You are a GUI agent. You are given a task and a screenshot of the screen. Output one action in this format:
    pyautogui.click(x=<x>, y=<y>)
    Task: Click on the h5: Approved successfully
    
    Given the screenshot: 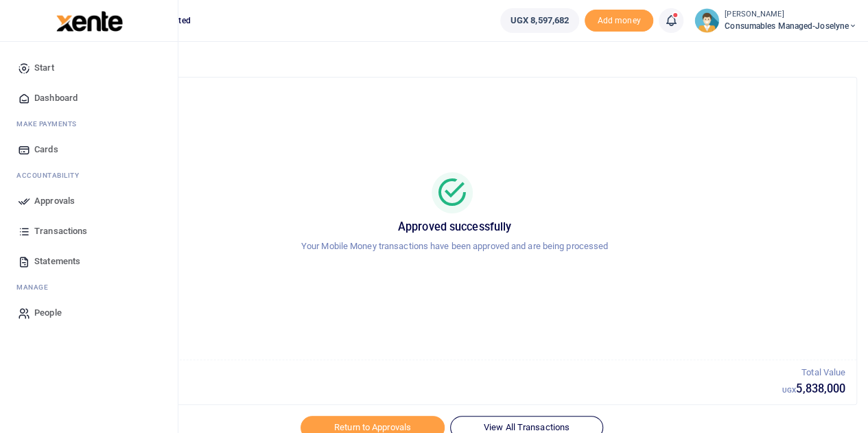 What is the action you would take?
    pyautogui.click(x=454, y=227)
    